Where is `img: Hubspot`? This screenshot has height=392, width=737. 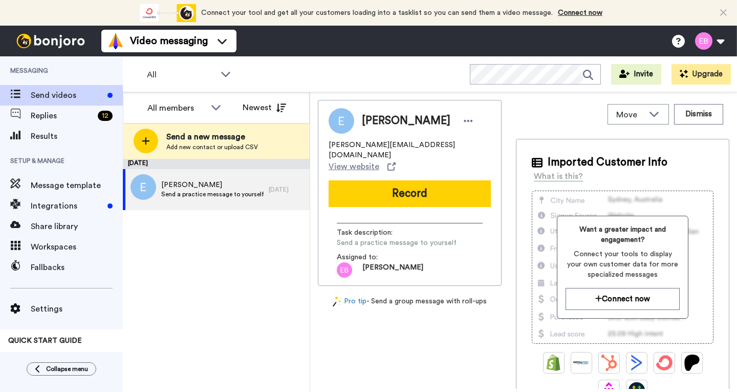
img: Hubspot is located at coordinates (609, 362).